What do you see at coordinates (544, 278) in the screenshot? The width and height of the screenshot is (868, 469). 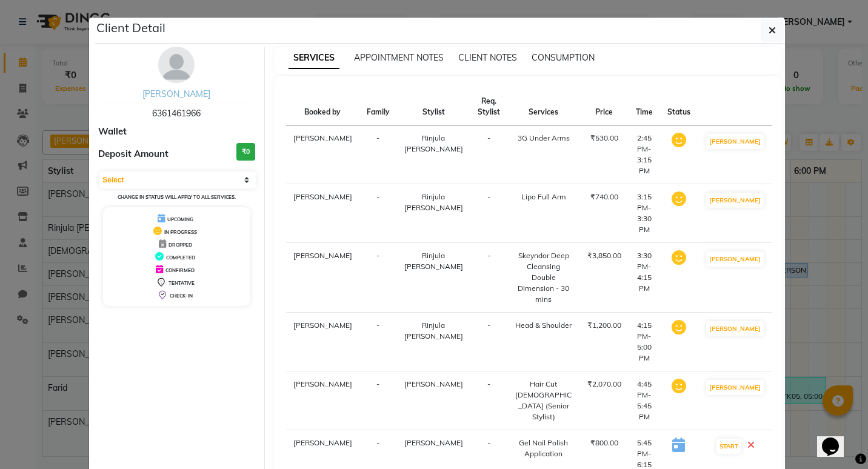 I see `div: Skeyndor Deep Cleansing Double Dimension - 30 mins` at bounding box center [544, 278].